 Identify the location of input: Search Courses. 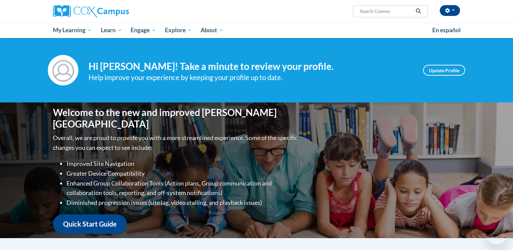
(386, 11).